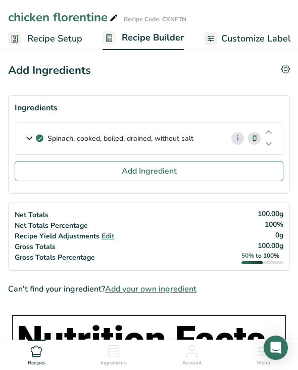 Image resolution: width=298 pixels, height=370 pixels. What do you see at coordinates (143, 38) in the screenshot?
I see `a: Recipe Builder` at bounding box center [143, 38].